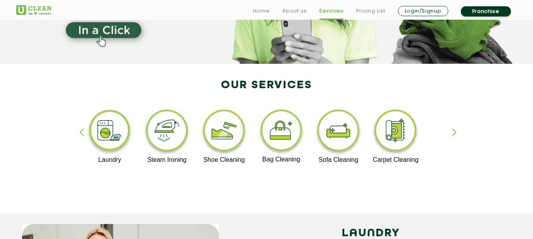 The image size is (533, 239). What do you see at coordinates (167, 160) in the screenshot?
I see `p: Steam Ironing` at bounding box center [167, 160].